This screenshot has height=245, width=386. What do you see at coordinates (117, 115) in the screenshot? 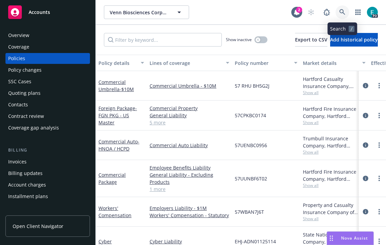
I see `a: Foreign Package` at bounding box center [117, 115].